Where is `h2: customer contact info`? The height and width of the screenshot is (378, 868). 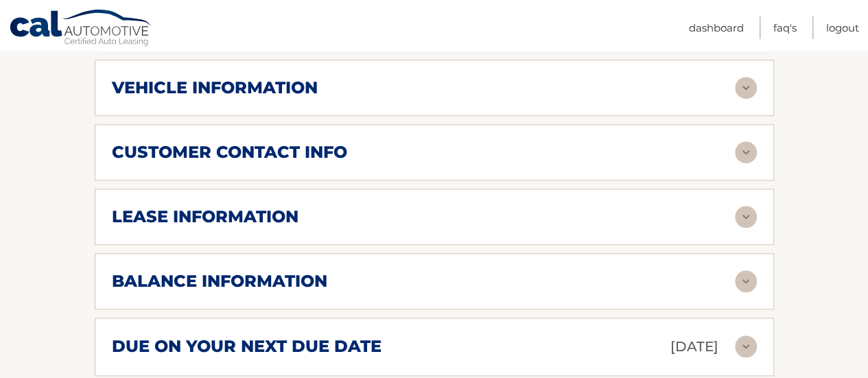 h2: customer contact info is located at coordinates (229, 152).